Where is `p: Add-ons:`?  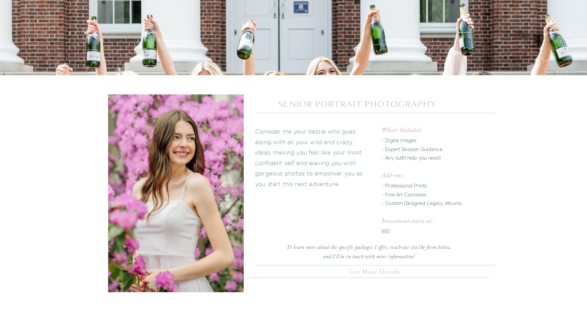 p: Add-ons: is located at coordinates (423, 175).